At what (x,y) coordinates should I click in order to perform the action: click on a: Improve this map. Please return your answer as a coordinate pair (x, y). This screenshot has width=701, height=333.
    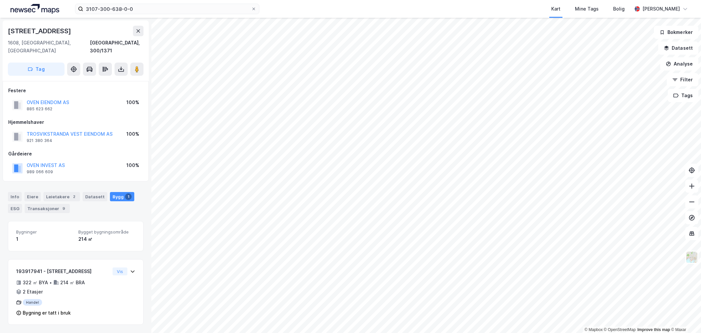
    Looking at the image, I should click on (654, 330).